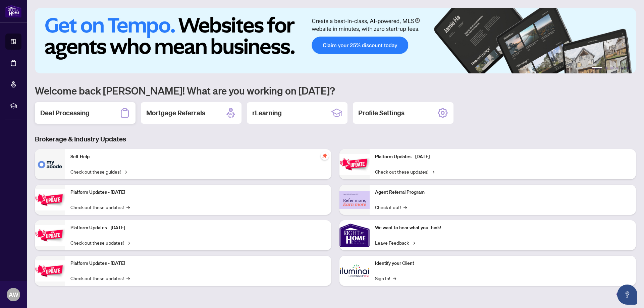 This screenshot has width=644, height=308. What do you see at coordinates (99, 171) in the screenshot?
I see `a: Check out these guides!→` at bounding box center [99, 171].